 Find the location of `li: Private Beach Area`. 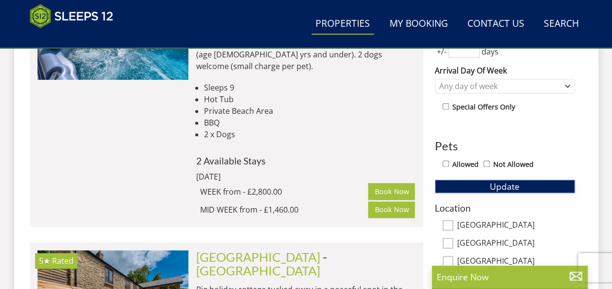

li: Private Beach Area is located at coordinates (309, 111).